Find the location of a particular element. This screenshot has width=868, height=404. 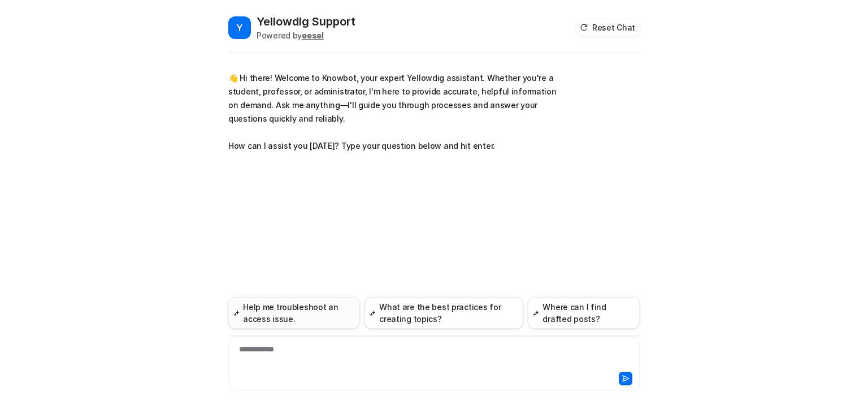

button: Where can I find drafted posts? is located at coordinates (584, 313).